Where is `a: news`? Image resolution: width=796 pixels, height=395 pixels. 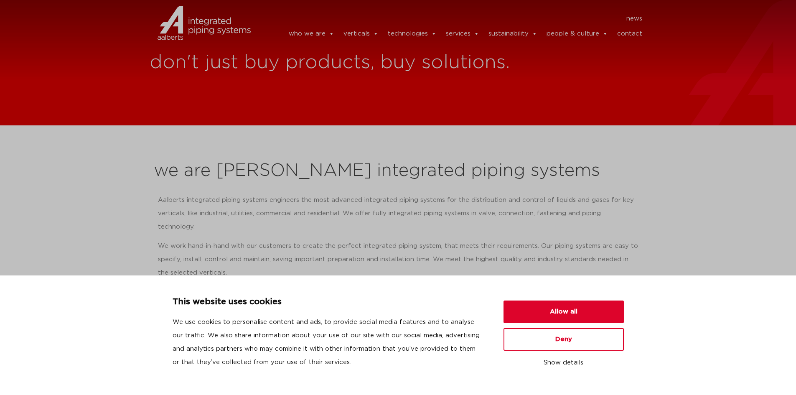 a: news is located at coordinates (635, 19).